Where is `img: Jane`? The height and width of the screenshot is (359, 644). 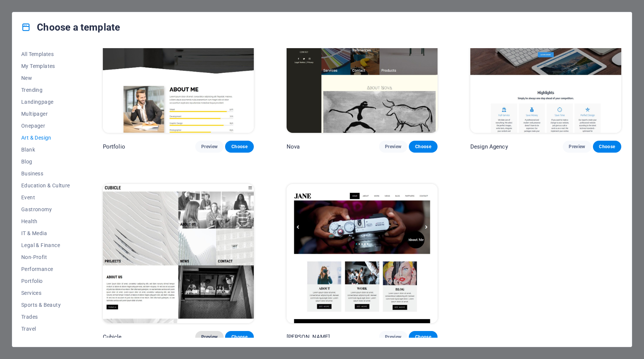 img: Jane is located at coordinates (362, 254).